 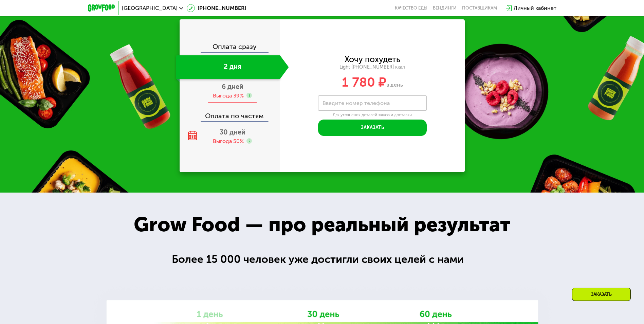 I want to click on span: 30 дней, so click(x=233, y=132).